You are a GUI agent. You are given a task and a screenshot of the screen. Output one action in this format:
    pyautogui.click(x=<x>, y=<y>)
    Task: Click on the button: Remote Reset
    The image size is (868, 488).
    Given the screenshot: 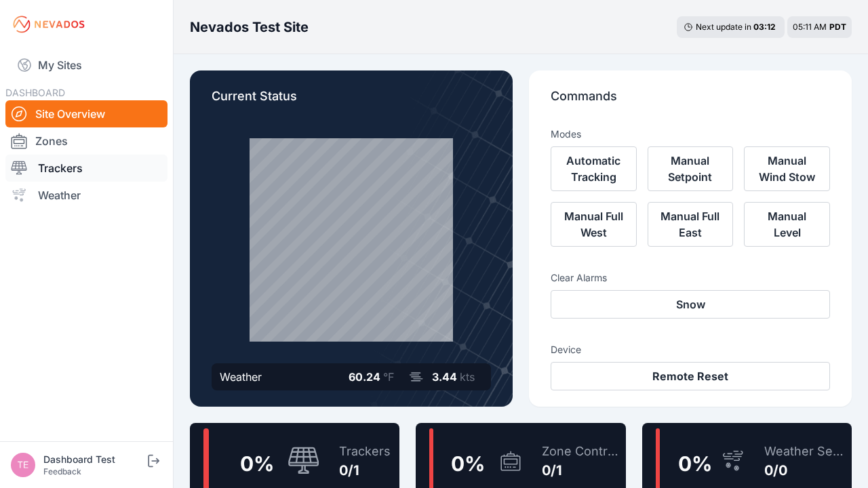 What is the action you would take?
    pyautogui.click(x=690, y=377)
    